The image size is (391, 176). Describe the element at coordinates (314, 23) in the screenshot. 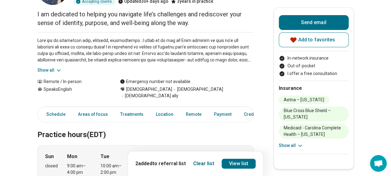

I see `button: Send email` at that location.